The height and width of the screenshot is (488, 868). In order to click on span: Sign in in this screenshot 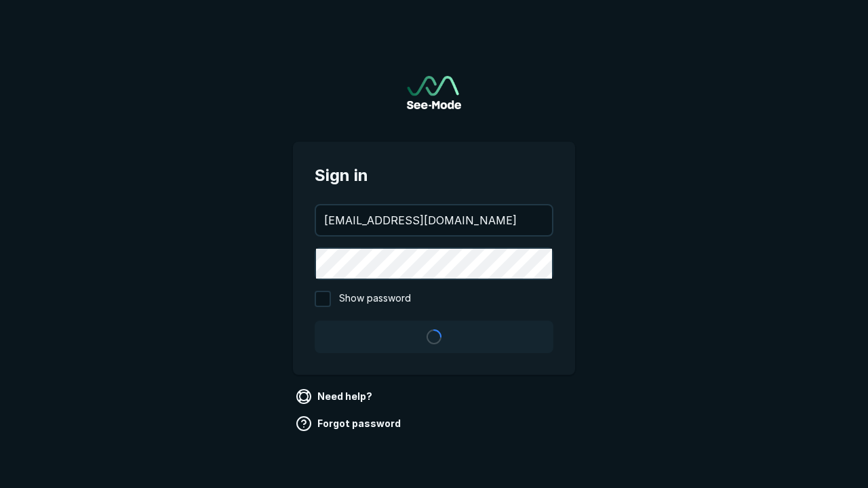, I will do `click(434, 176)`.